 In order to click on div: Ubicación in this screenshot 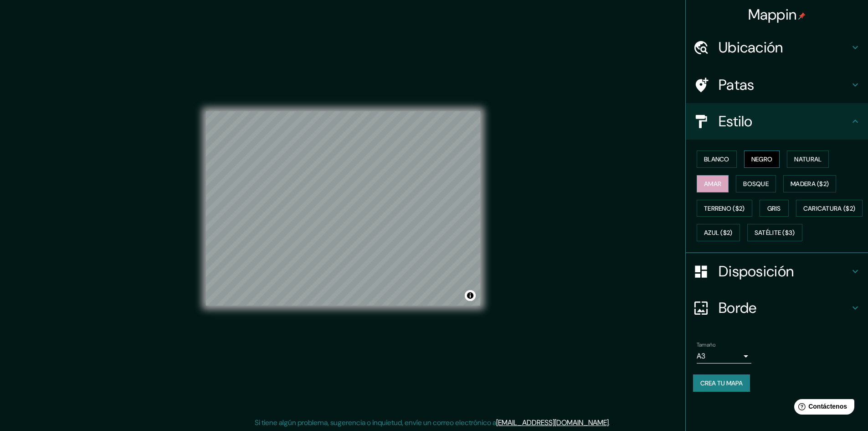, I will do `click(777, 47)`.